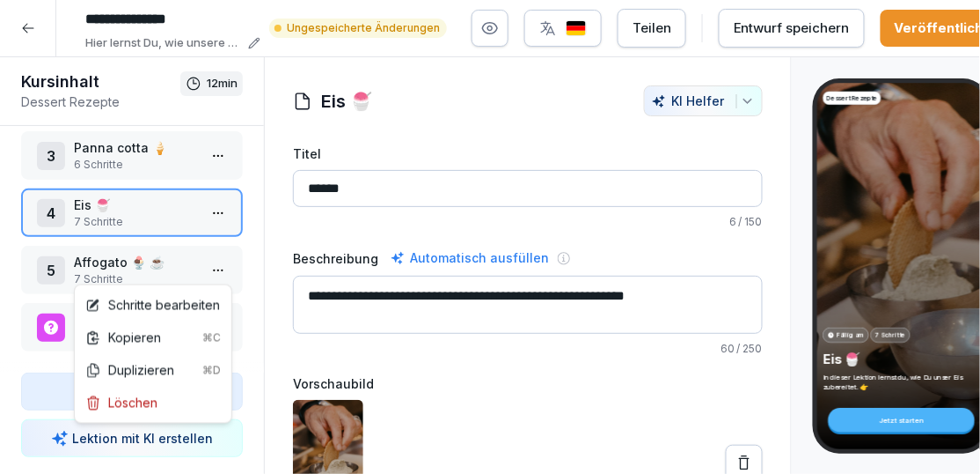 Image resolution: width=980 pixels, height=474 pixels. Describe the element at coordinates (122, 402) in the screenshot. I see `div: Löschen` at that location.